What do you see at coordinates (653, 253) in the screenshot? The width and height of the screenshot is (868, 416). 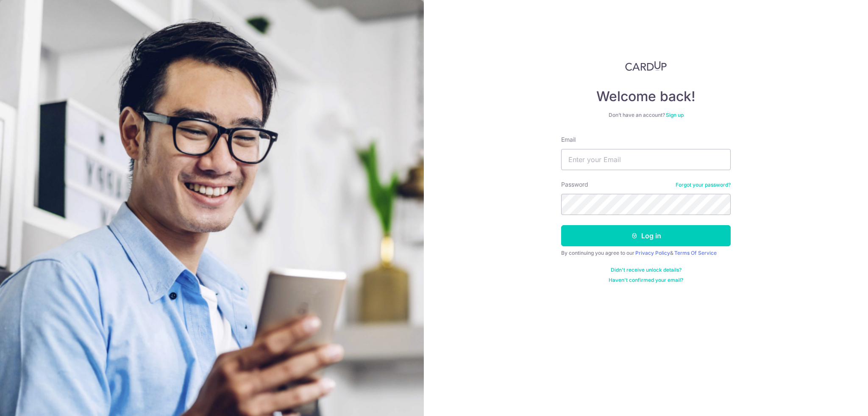 I see `a: Privacy Policy` at bounding box center [653, 253].